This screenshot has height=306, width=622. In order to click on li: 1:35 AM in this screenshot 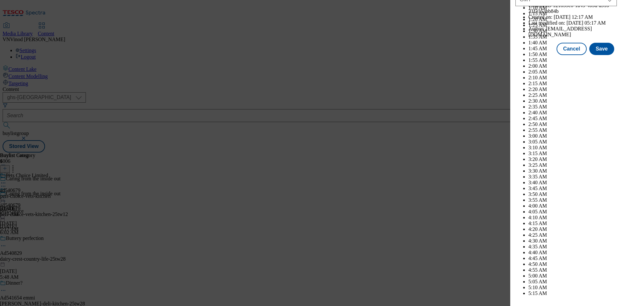, I will do `click(572, 37)`.